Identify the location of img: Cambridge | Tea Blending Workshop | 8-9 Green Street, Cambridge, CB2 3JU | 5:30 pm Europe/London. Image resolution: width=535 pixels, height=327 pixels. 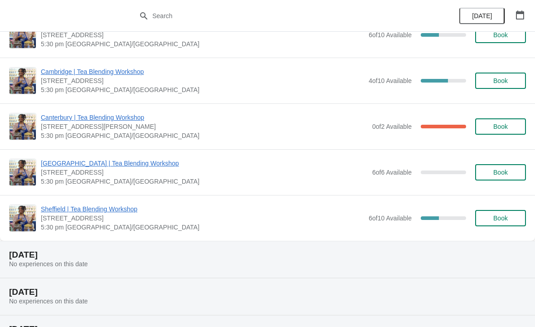
(23, 81).